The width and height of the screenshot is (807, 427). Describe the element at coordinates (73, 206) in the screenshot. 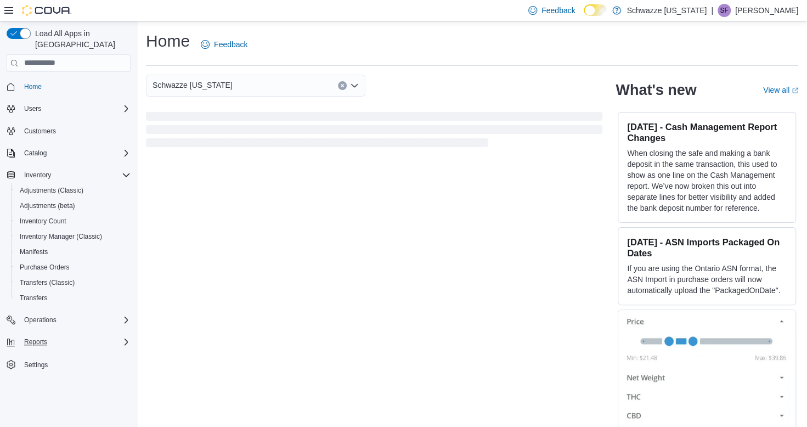

I see `button: Adjustments (beta)` at that location.